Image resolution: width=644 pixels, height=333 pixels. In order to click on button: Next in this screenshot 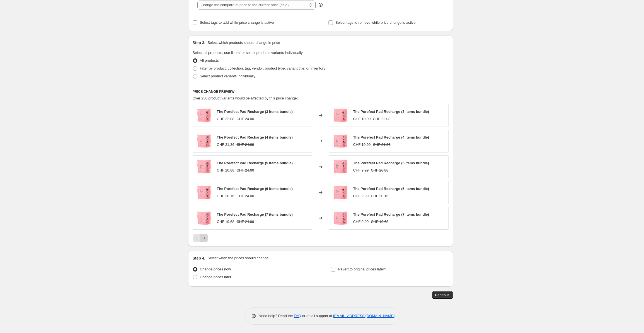, I will do `click(204, 238)`.